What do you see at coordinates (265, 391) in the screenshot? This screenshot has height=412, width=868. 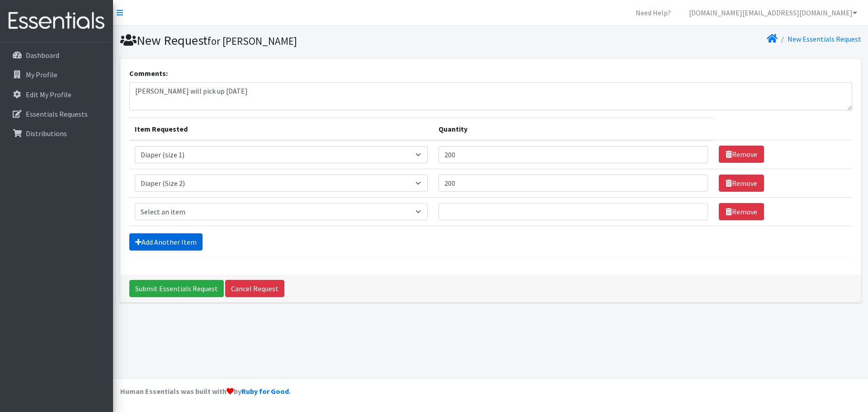 I see `a: Ruby for Good` at bounding box center [265, 391].